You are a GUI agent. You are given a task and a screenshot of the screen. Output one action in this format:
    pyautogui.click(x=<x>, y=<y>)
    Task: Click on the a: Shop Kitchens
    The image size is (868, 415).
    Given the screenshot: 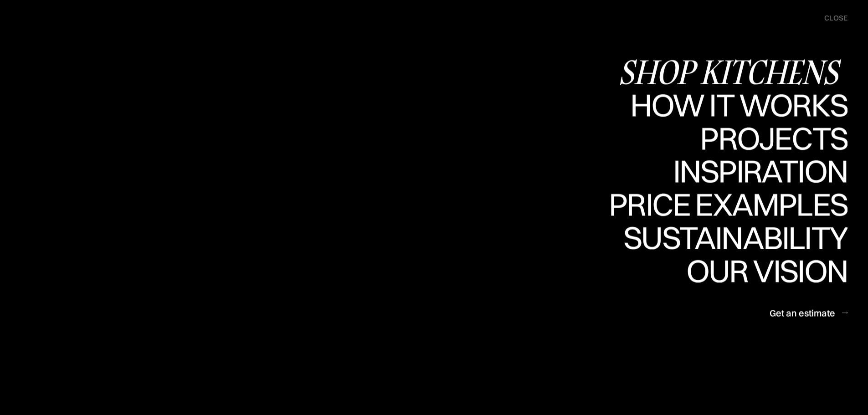 What is the action you would take?
    pyautogui.click(x=733, y=72)
    